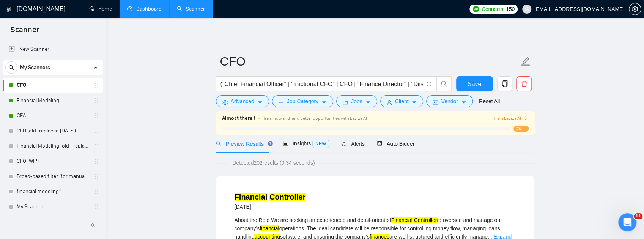 This screenshot has height=239, width=644. I want to click on span: Train now and land better opportunities with Laziza AI !, so click(316, 118).